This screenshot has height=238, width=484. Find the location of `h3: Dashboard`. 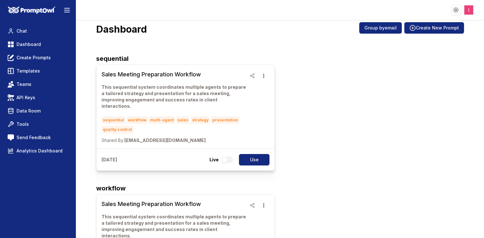

h3: Dashboard is located at coordinates (122, 29).